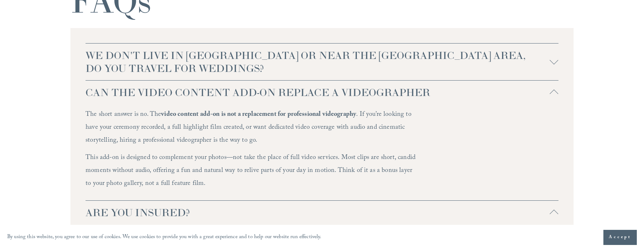  I want to click on div: CAN THE VIDEO CONTENT ADD-ON REPLACE A VIDEOGRAPHER, so click(322, 153).